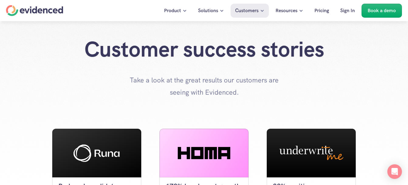 The width and height of the screenshot is (408, 185). I want to click on div: Open Intercom Messenger, so click(395, 171).